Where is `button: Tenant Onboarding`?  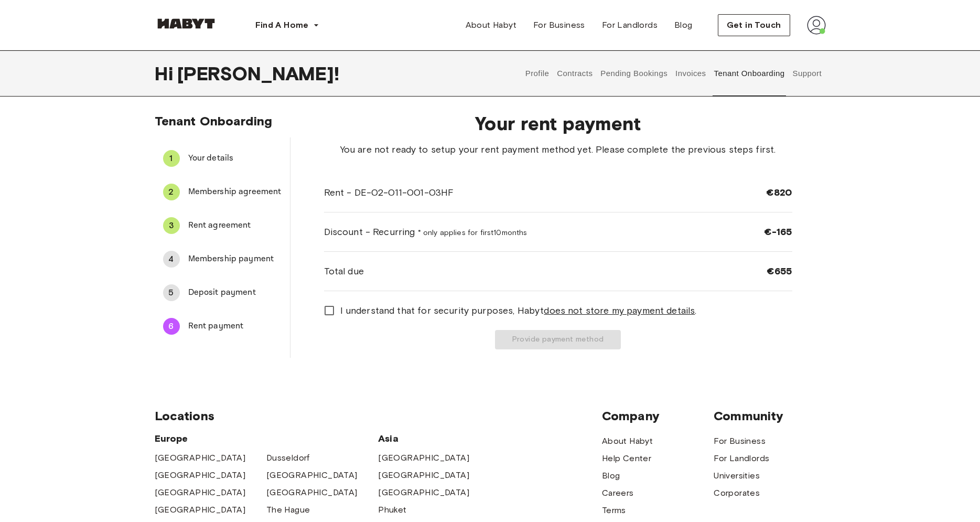 button: Tenant Onboarding is located at coordinates (750, 73).